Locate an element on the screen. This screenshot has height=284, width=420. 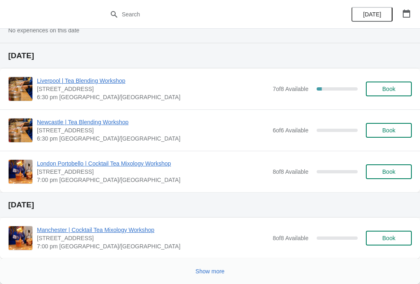
span: London Portobello | Cocktail Tea Mixology Workshop is located at coordinates (152, 164).